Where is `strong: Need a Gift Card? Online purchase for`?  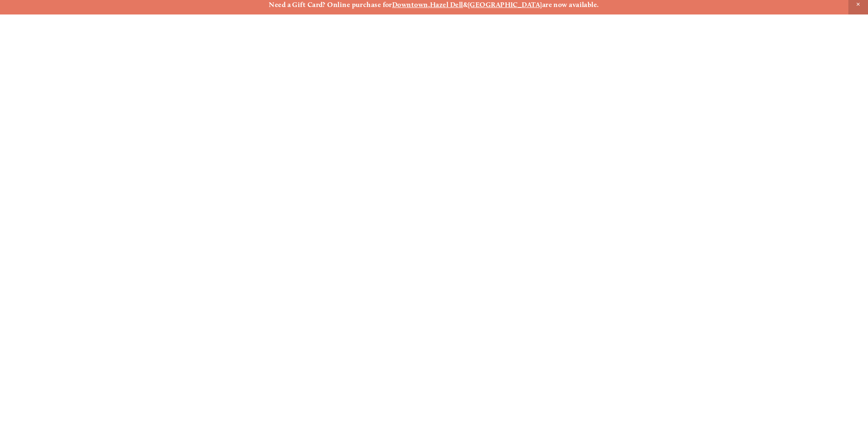
strong: Need a Gift Card? Online purchase for is located at coordinates (330, 5).